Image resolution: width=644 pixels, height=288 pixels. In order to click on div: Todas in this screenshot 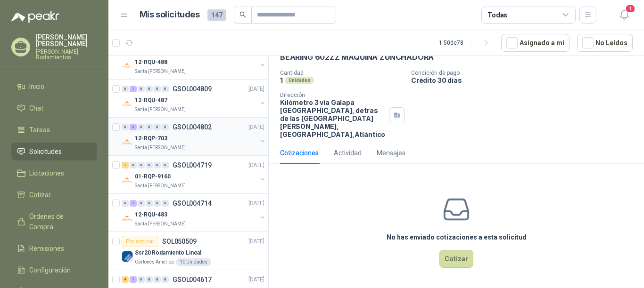, I will do `click(498, 15)`.